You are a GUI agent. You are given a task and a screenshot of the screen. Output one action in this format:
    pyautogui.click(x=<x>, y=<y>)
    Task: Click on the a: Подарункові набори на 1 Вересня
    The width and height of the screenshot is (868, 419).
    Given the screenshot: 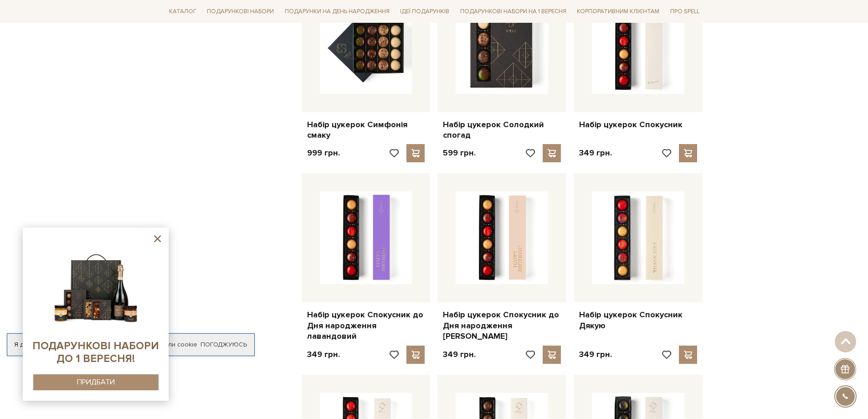 What is the action you would take?
    pyautogui.click(x=513, y=12)
    